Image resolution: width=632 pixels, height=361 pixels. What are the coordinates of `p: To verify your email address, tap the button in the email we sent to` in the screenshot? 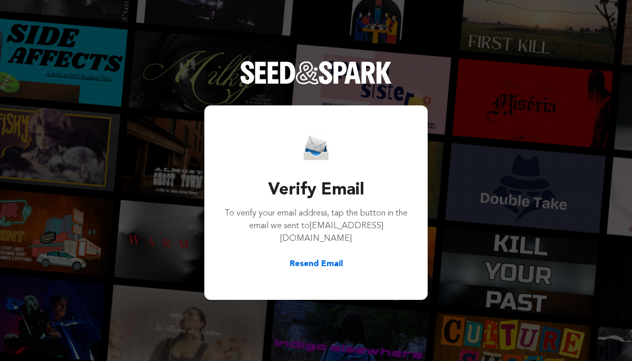 It's located at (316, 226).